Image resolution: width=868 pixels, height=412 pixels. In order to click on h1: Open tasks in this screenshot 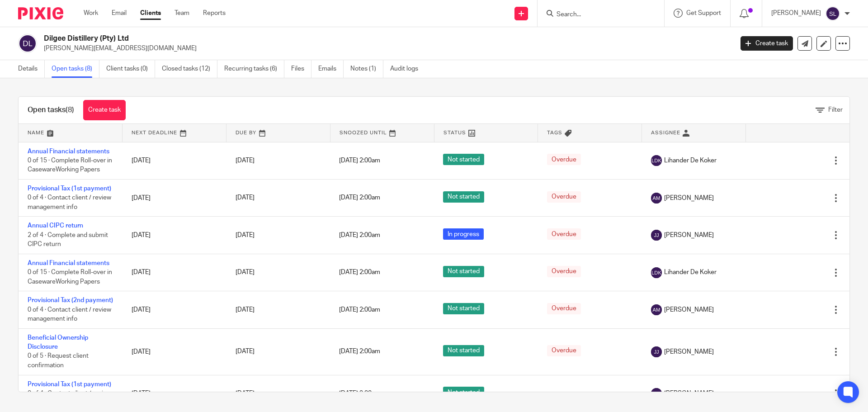, I will do `click(50, 110)`.